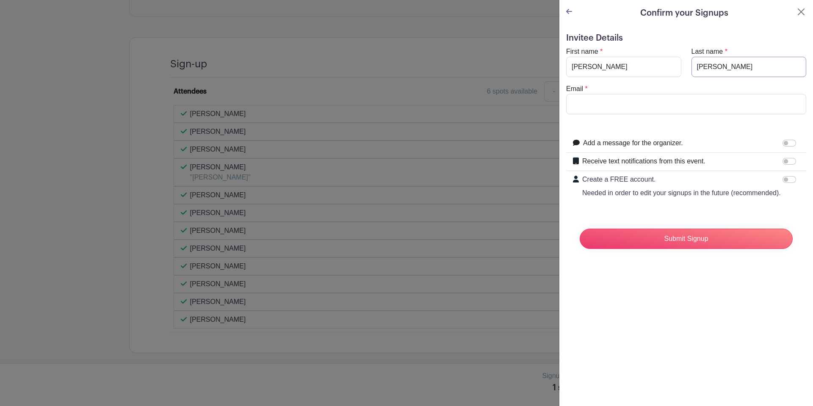  What do you see at coordinates (644, 161) in the screenshot?
I see `label: Receive text notifications from this event.` at bounding box center [644, 161].